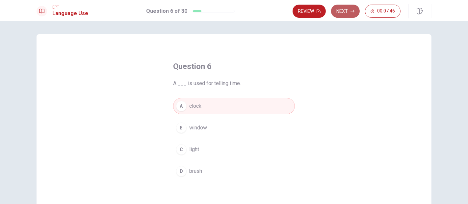  What do you see at coordinates (70, 7) in the screenshot?
I see `span: EPT` at bounding box center [70, 7].